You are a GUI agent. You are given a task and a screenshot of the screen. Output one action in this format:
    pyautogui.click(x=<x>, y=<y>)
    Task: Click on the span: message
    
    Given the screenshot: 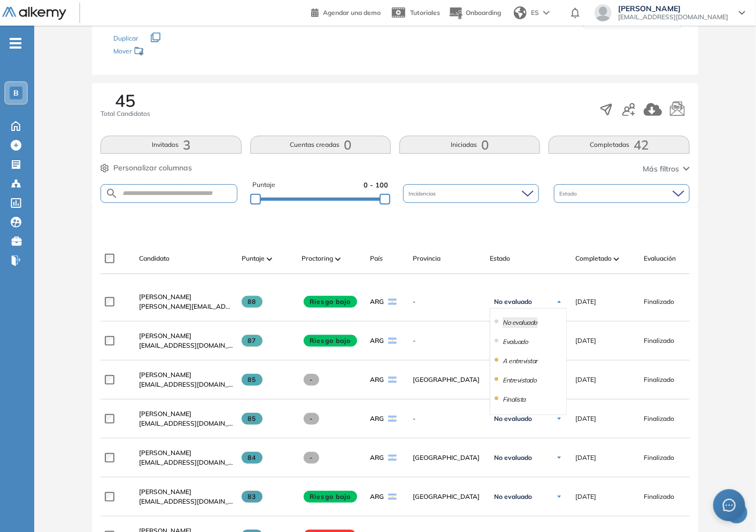 What is the action you would take?
    pyautogui.click(x=729, y=506)
    